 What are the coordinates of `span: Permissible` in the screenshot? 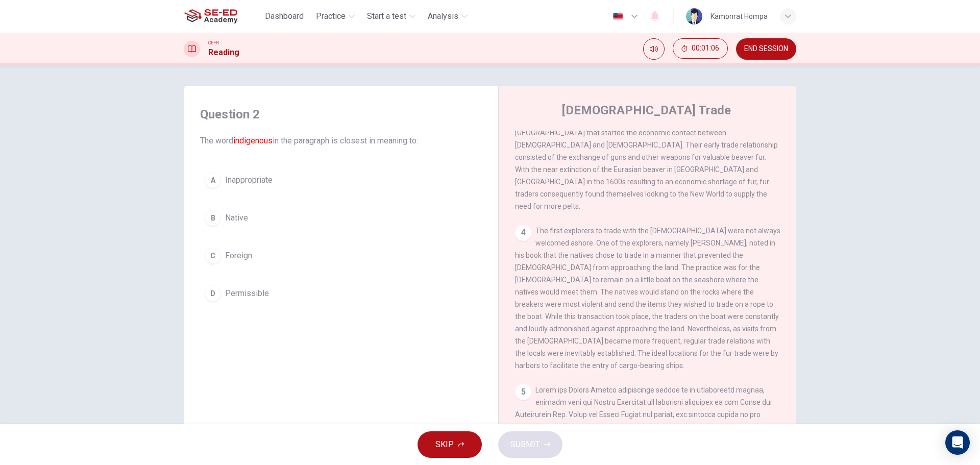 It's located at (247, 294).